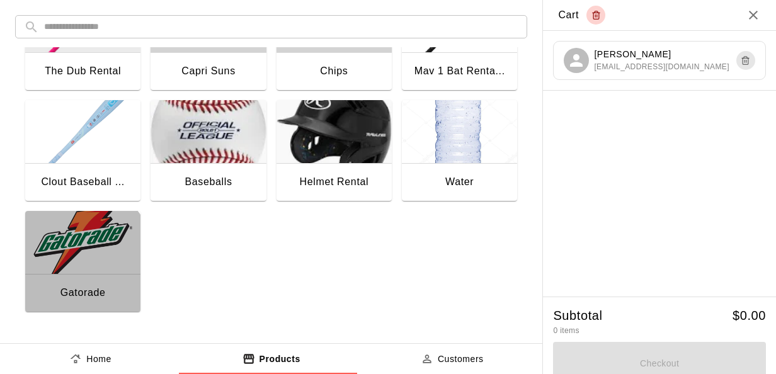 This screenshot has width=776, height=374. I want to click on div: Mav 1 Bat Renta..., so click(460, 71).